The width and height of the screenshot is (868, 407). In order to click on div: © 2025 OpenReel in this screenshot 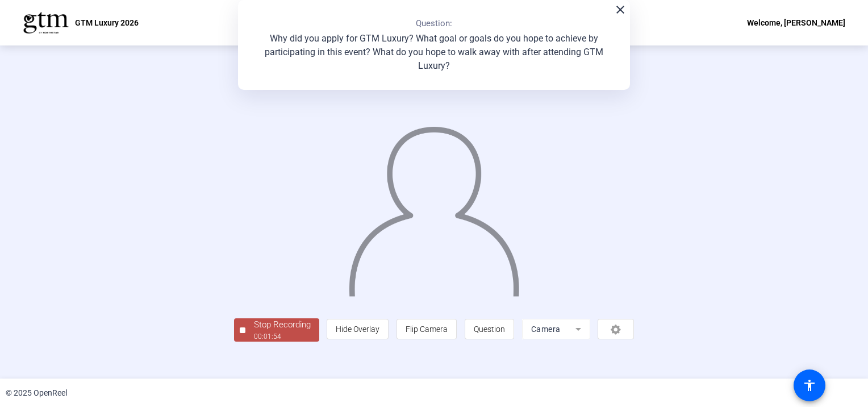, I will do `click(36, 393)`.